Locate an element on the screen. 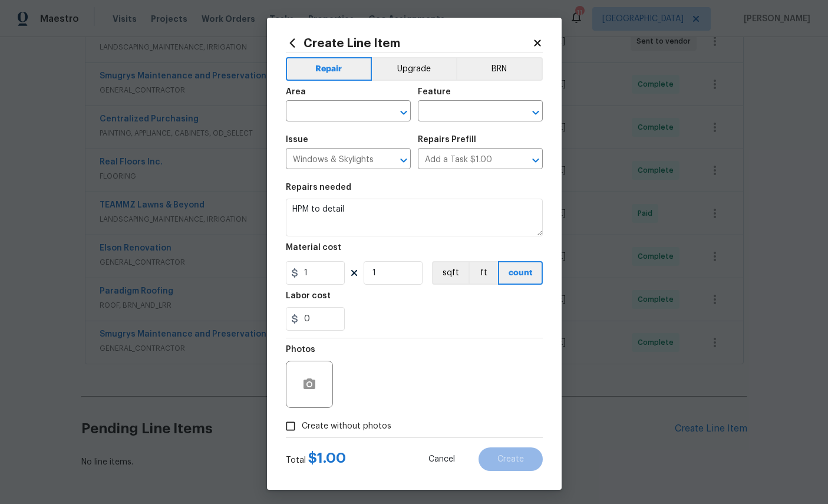 The width and height of the screenshot is (828, 504). h5: Material cost is located at coordinates (313, 248).